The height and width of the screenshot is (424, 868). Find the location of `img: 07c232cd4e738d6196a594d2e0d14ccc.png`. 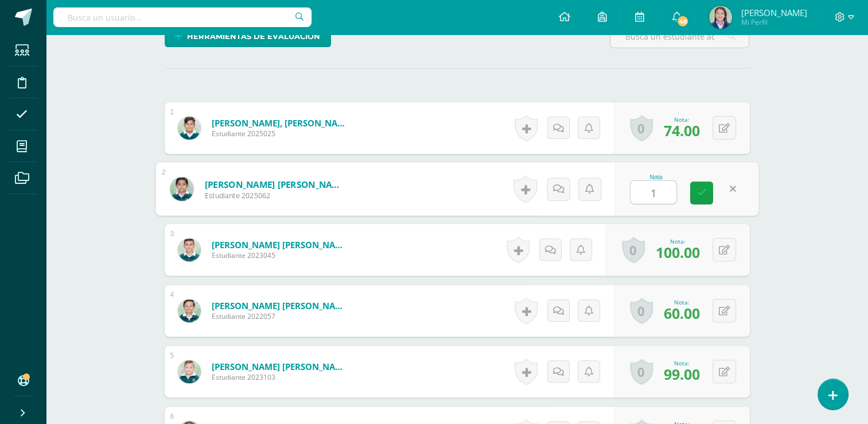

img: 07c232cd4e738d6196a594d2e0d14ccc.png is located at coordinates (189, 250).